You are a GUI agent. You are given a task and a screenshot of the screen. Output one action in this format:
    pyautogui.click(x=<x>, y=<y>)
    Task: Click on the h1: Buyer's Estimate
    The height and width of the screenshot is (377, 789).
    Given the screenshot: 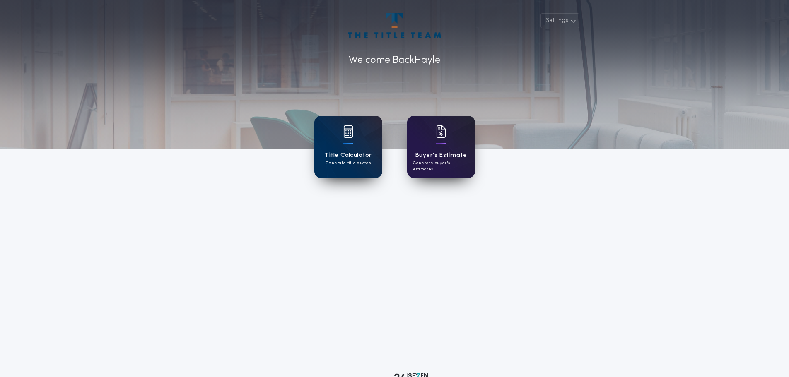 What is the action you would take?
    pyautogui.click(x=441, y=155)
    